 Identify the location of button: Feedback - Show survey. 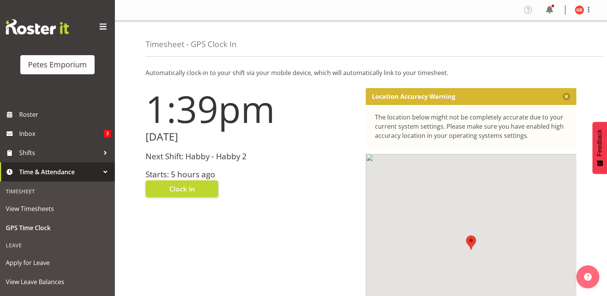
(600, 148).